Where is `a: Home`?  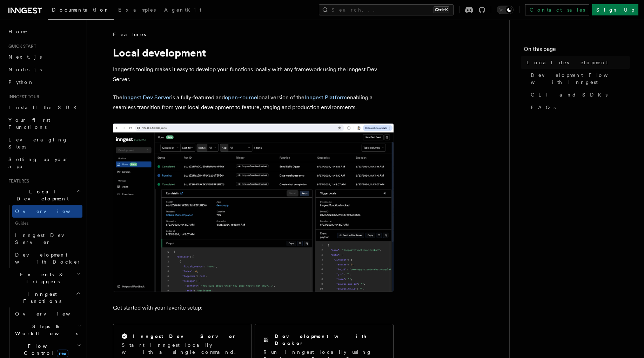
a: Home is located at coordinates (44, 32).